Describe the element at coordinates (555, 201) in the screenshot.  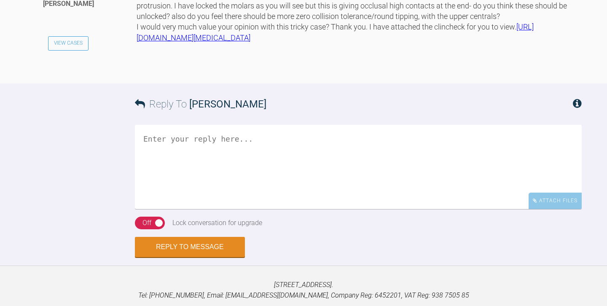
I see `div: Attach Files` at that location.